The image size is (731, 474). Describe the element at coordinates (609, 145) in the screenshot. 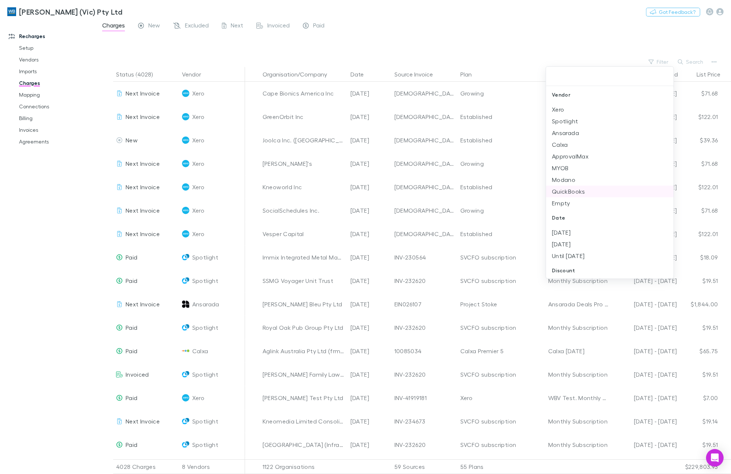

I see `li: Calxa` at that location.